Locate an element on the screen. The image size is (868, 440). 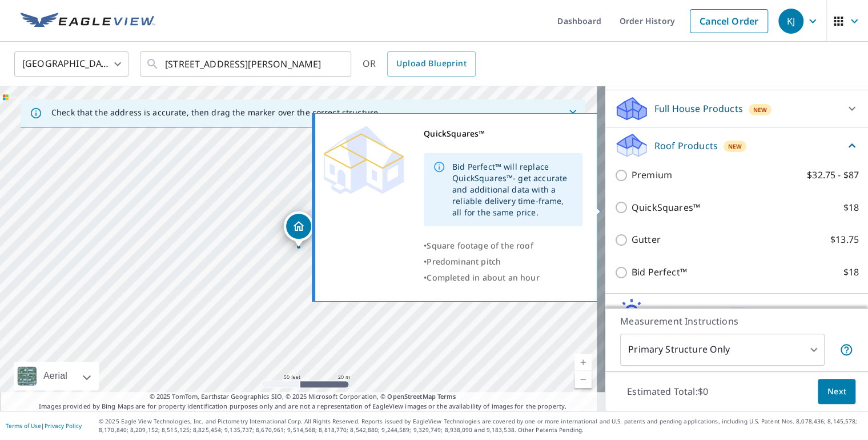
div: QuickSquares™ is located at coordinates (504, 133).